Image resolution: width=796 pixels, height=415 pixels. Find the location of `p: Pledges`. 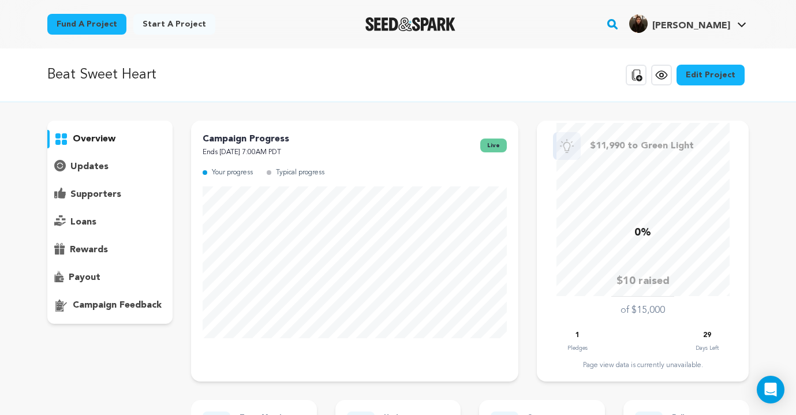

p: Pledges is located at coordinates (577, 348).